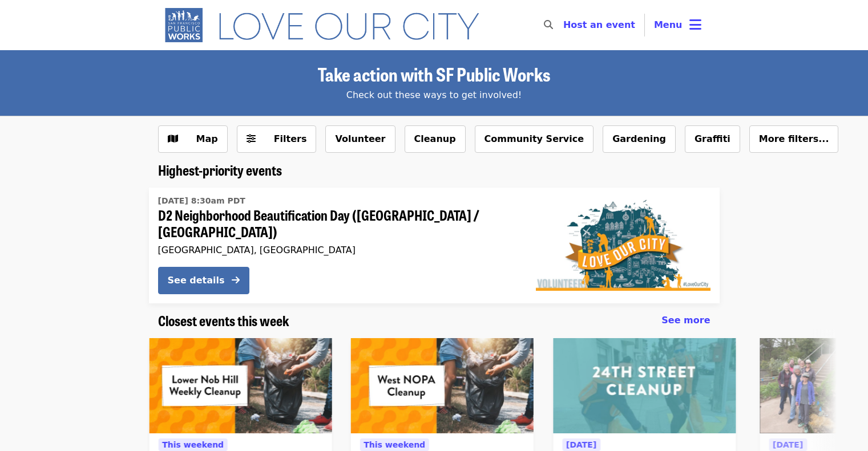 The width and height of the screenshot is (868, 451). I want to click on button: Community Service, so click(534, 139).